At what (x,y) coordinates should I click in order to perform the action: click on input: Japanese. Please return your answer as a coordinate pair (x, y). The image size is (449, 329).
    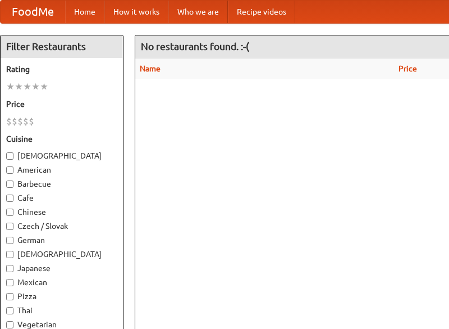
    Looking at the image, I should click on (10, 268).